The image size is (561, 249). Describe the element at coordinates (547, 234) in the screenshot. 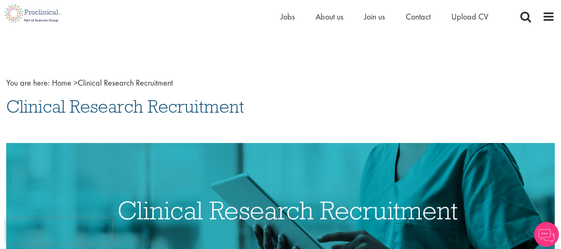

I see `img: Chatbot` at that location.